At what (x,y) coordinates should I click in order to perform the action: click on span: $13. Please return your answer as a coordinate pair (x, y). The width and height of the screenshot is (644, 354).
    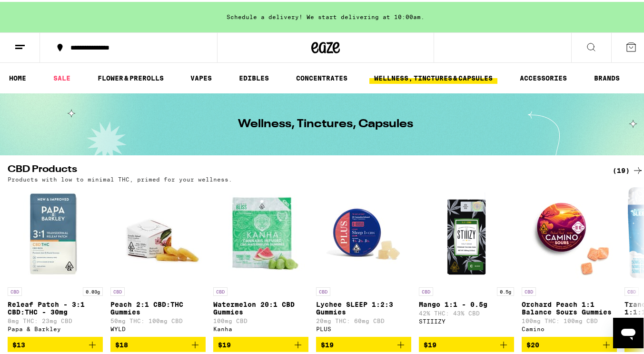
    Looking at the image, I should click on (18, 343).